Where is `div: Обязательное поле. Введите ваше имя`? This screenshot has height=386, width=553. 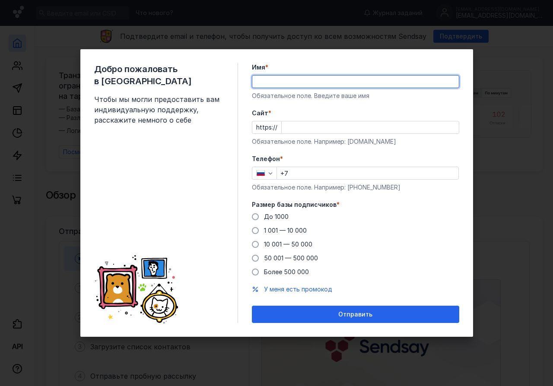
div: Обязательное поле. Введите ваше имя is located at coordinates (356, 96).